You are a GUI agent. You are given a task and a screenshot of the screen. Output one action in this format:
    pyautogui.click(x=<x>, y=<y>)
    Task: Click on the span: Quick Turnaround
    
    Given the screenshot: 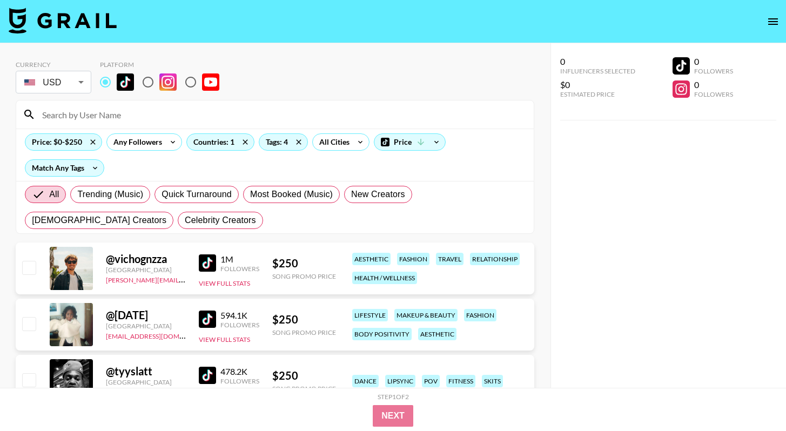 What is the action you would take?
    pyautogui.click(x=197, y=194)
    